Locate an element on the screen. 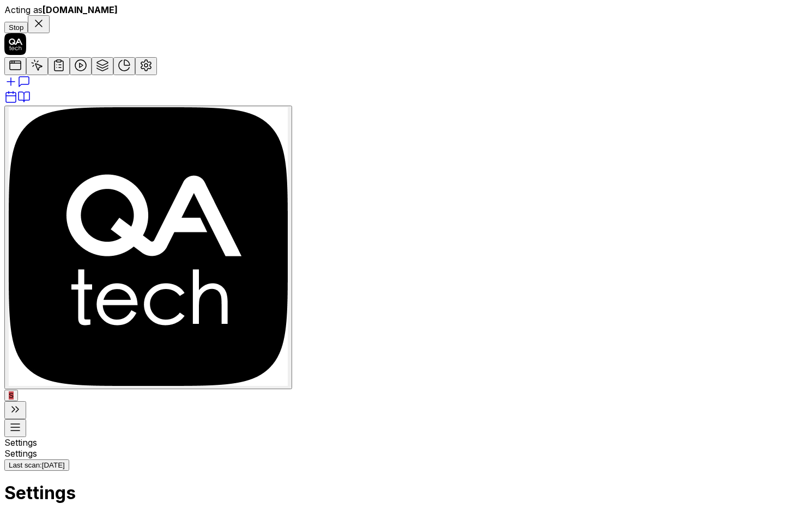 The width and height of the screenshot is (812, 516). span: Last scan: is located at coordinates (36, 466).